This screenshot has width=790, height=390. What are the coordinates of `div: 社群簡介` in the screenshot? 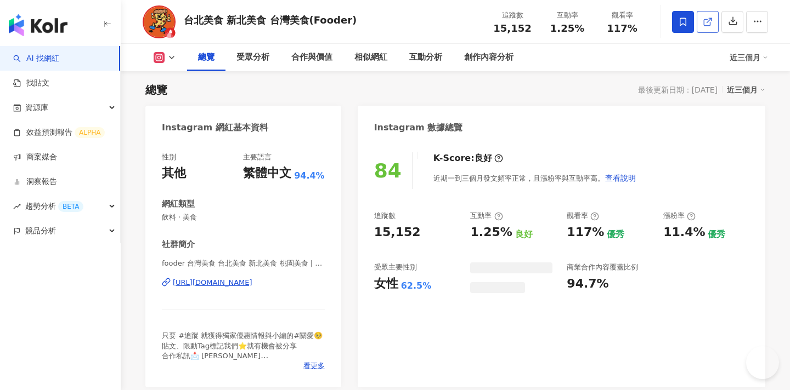 It's located at (178, 245).